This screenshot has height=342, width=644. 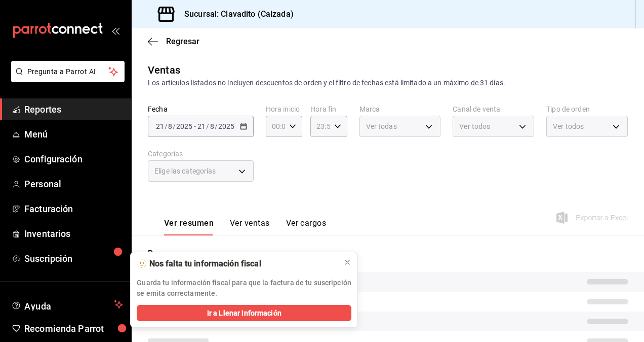 I want to click on label: Categorías, so click(x=200, y=154).